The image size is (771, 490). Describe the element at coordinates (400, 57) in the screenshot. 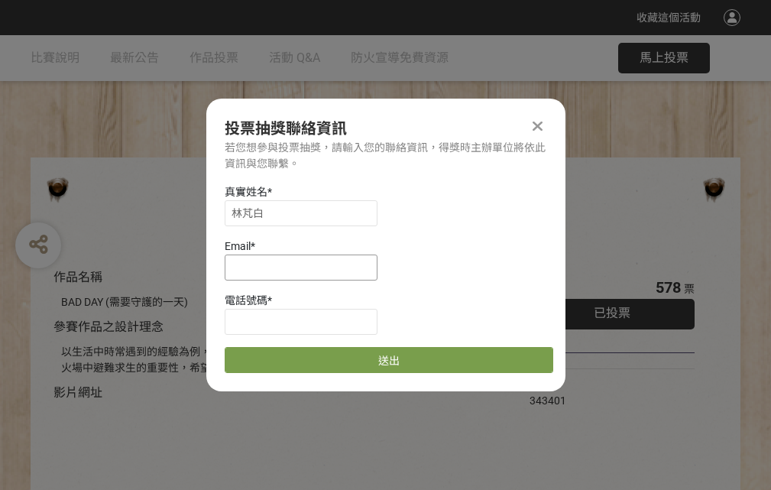

I see `span: 防火宣導免費資源` at that location.